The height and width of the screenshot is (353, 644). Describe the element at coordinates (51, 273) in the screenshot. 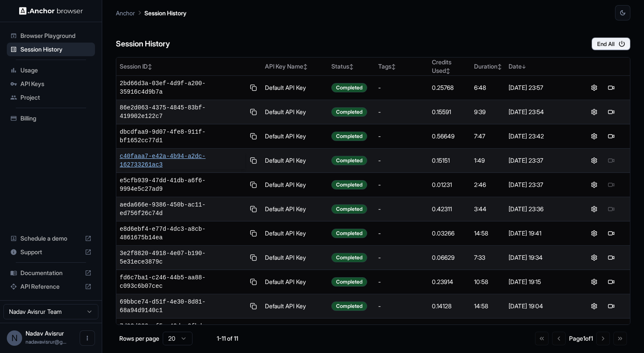

I see `span: Documentation` at that location.